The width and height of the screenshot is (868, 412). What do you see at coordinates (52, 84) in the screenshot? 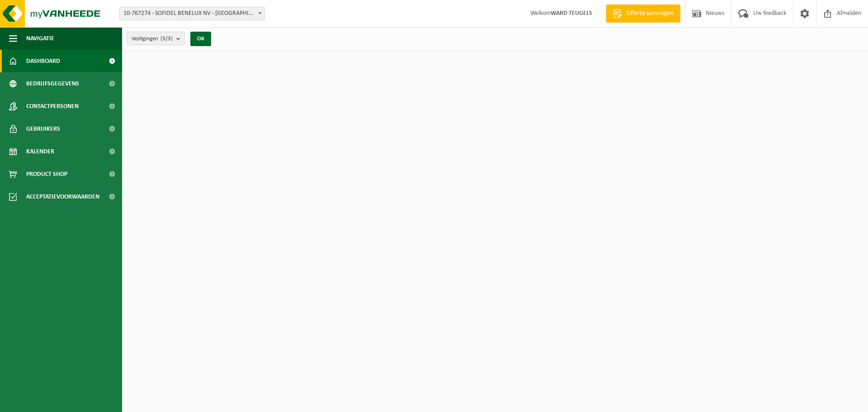
I see `span: Bedrijfsgegevens` at bounding box center [52, 84].